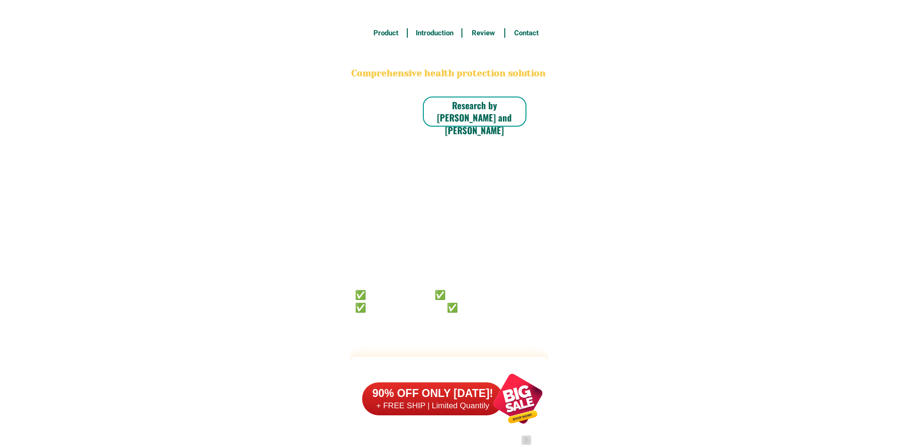 Image resolution: width=897 pixels, height=445 pixels. Describe the element at coordinates (449, 376) in the screenshot. I see `h2: FAKE VS ORIGINAL` at that location.